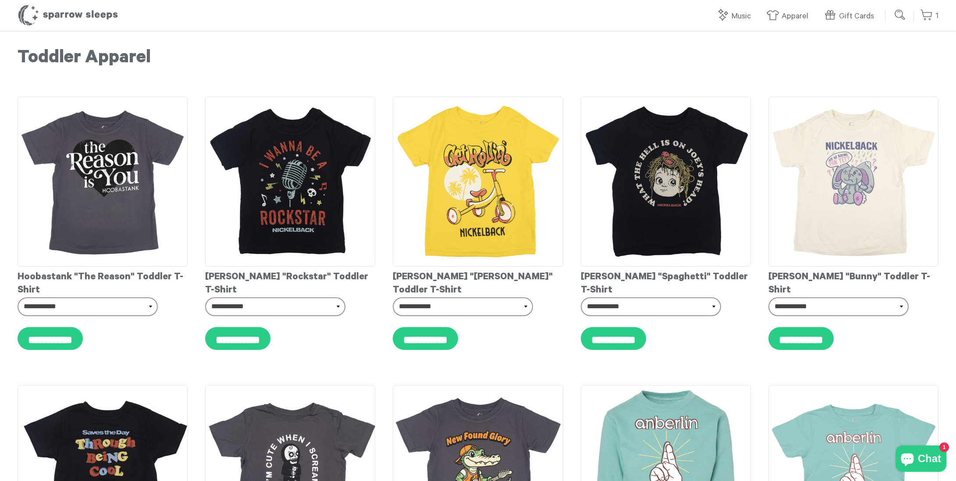 This screenshot has height=481, width=956. I want to click on h1: Sparrow Sleeps, so click(68, 15).